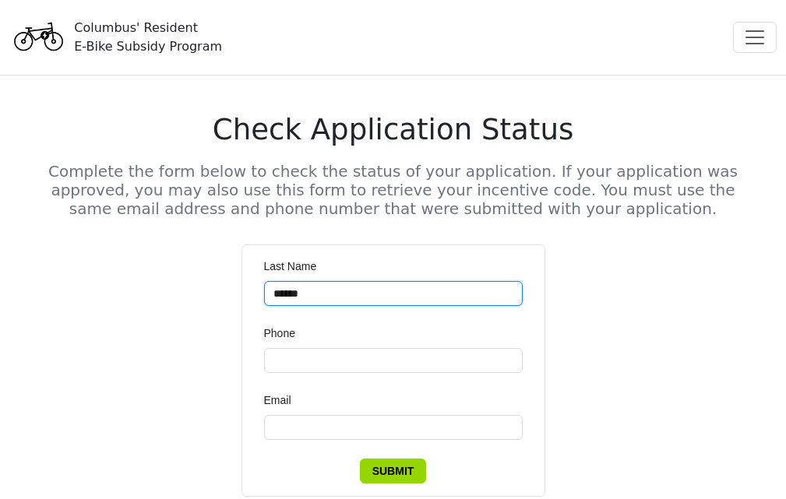 This screenshot has width=786, height=499. I want to click on input: Last Name, so click(393, 294).